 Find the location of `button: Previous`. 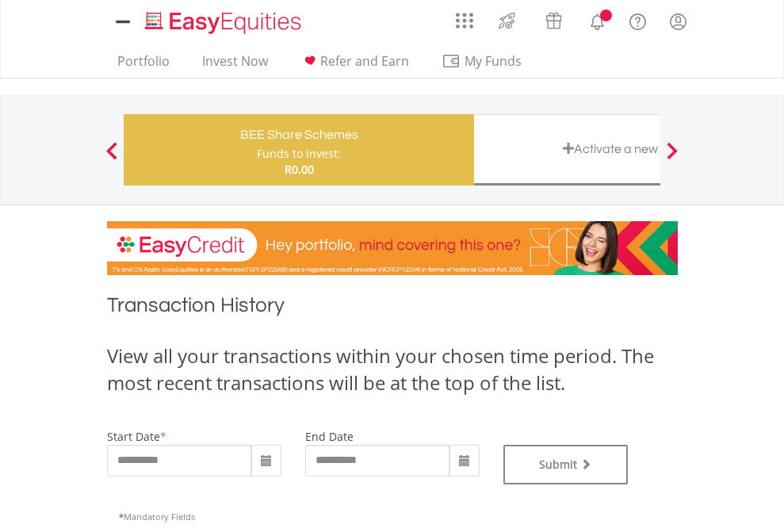

button: Previous is located at coordinates (112, 157).